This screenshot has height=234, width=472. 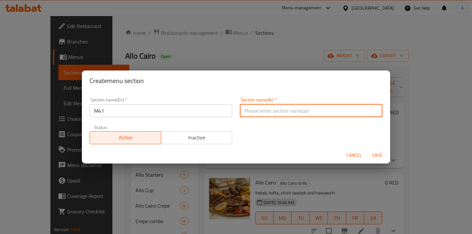 What do you see at coordinates (161, 110) in the screenshot?
I see `input: Please enter section name(en)` at bounding box center [161, 110].